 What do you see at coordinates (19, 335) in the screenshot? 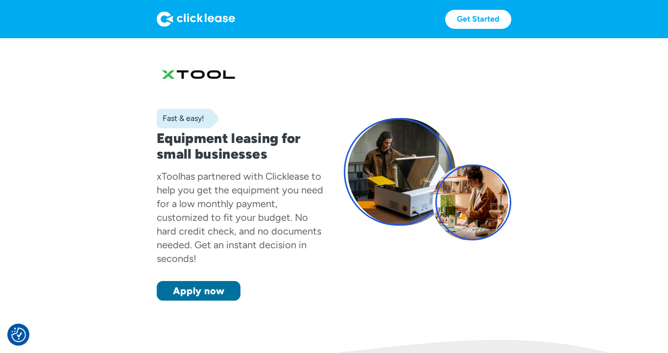
I see `img: Revisit consent button` at bounding box center [19, 335].